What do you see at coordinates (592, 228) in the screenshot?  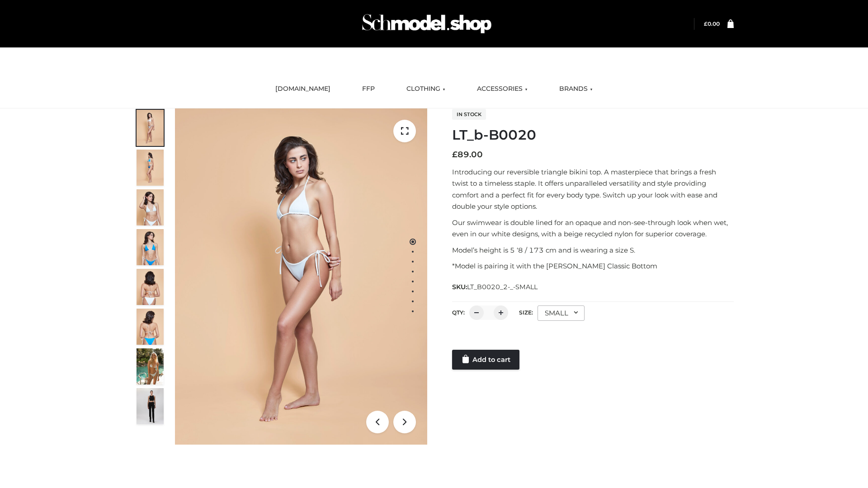 I see `p: Our swimwear is double lined for an opaque and non-see-through look when wet, even in our white d...` at bounding box center [592, 228].